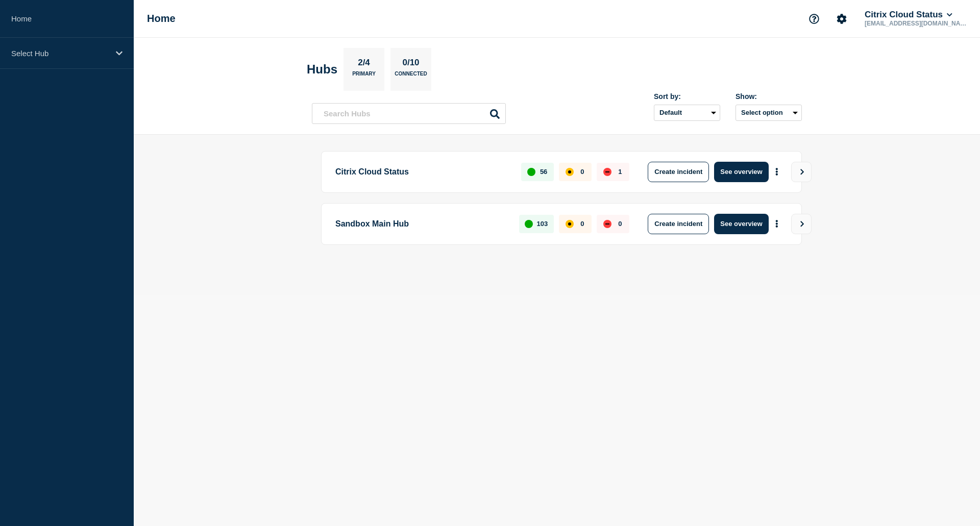  What do you see at coordinates (364, 64) in the screenshot?
I see `p: 2/4` at bounding box center [364, 64].